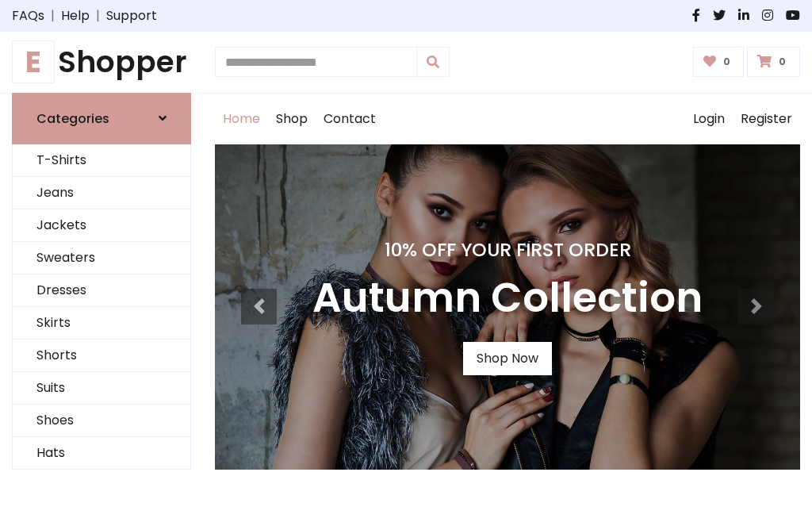  Describe the element at coordinates (349, 119) in the screenshot. I see `a: Contact` at that location.